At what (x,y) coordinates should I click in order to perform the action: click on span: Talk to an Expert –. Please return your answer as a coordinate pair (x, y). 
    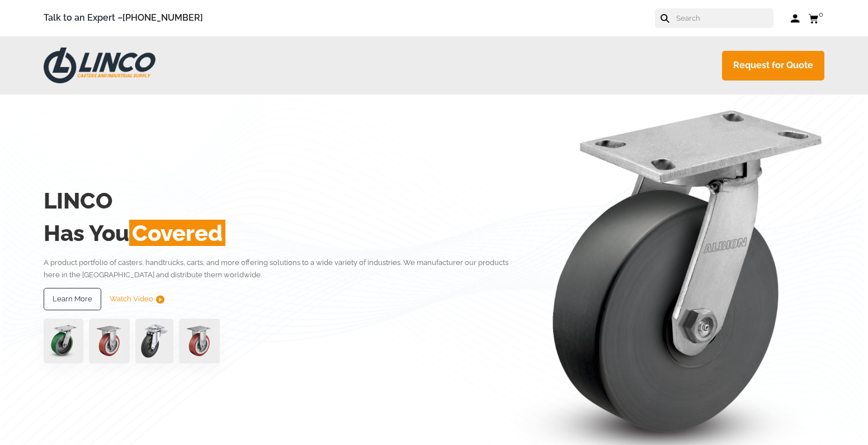
    Looking at the image, I should click on (123, 18).